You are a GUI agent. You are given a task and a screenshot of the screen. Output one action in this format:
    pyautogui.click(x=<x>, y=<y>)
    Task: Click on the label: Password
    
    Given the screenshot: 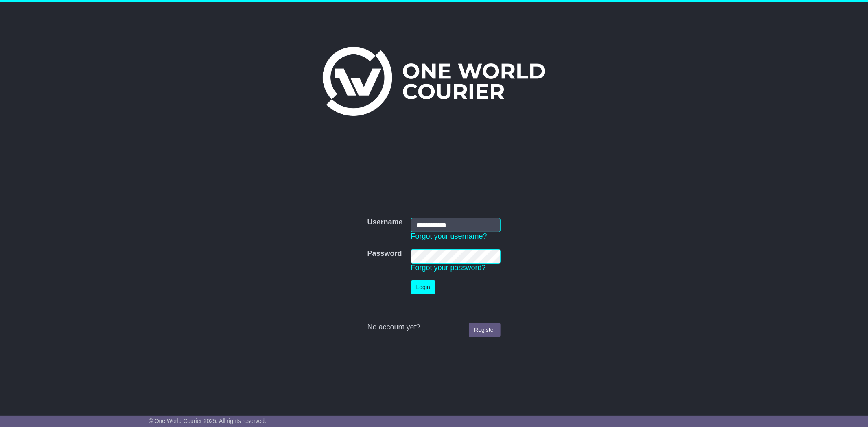 What is the action you would take?
    pyautogui.click(x=384, y=254)
    